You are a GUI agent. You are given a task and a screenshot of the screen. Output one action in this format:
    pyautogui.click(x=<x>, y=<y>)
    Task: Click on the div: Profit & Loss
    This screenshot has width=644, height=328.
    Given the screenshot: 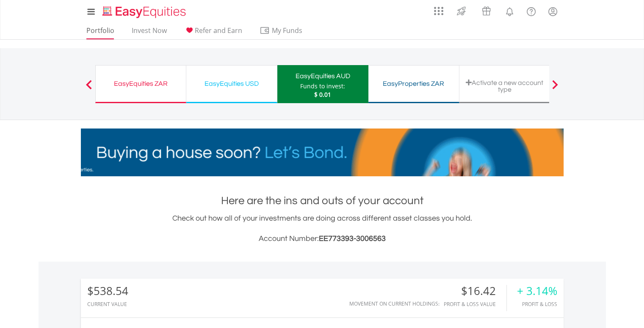 What is the action you would take?
    pyautogui.click(x=537, y=304)
    